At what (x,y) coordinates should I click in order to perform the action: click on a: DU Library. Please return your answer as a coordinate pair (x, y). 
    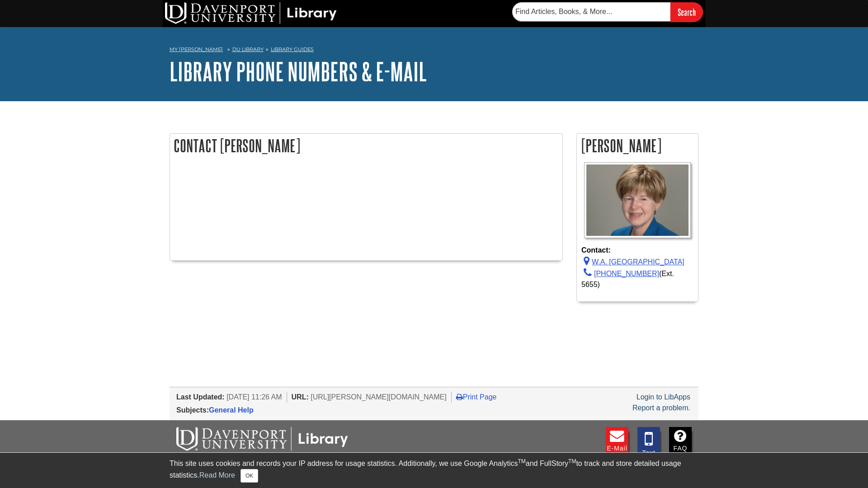
    Looking at the image, I should click on (248, 49).